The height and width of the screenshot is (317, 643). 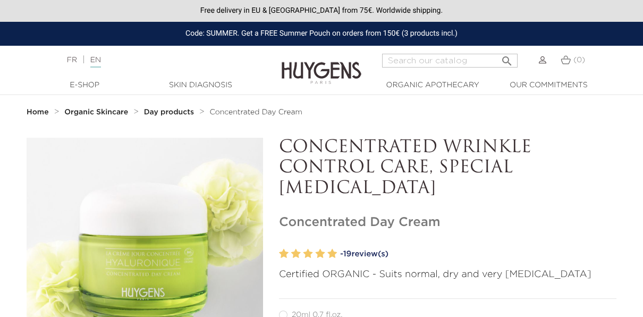 I want to click on h1: Concentrated Day Cream, so click(x=447, y=222).